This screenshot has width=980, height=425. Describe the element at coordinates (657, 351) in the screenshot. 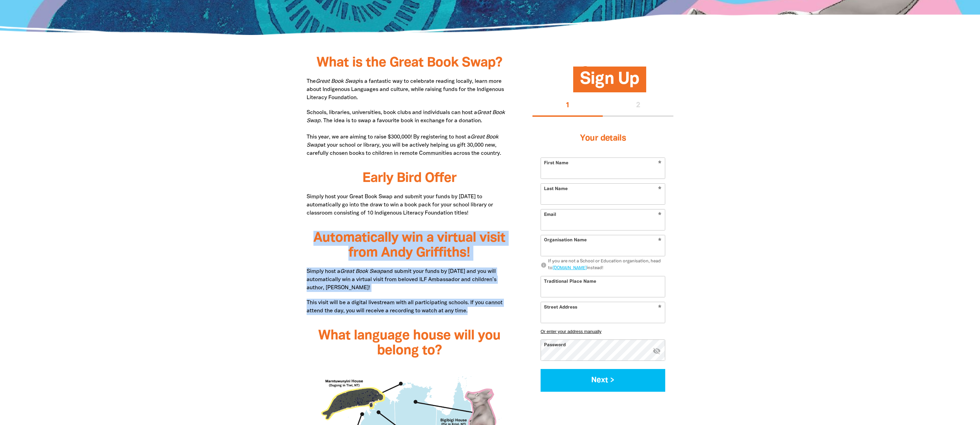

I see `i: Hide password` at that location.